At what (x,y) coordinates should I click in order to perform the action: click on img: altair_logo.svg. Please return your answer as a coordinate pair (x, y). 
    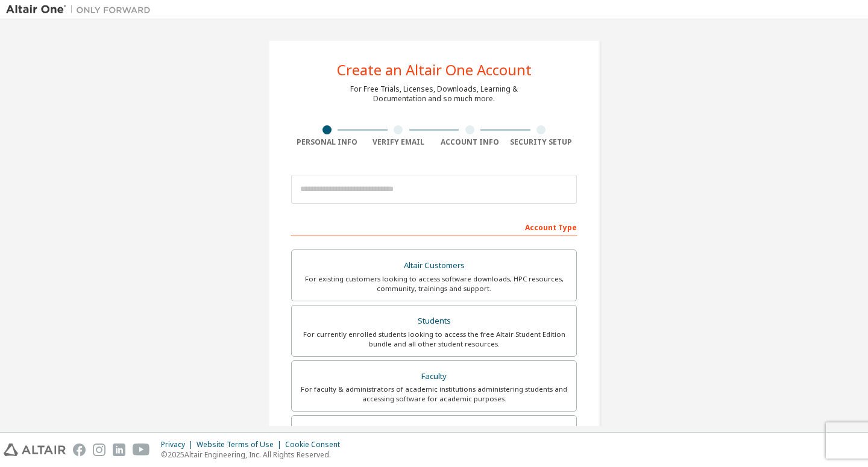
    Looking at the image, I should click on (34, 450).